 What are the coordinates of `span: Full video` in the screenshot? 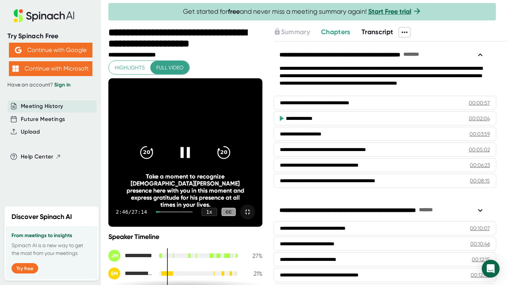 It's located at (169, 67).